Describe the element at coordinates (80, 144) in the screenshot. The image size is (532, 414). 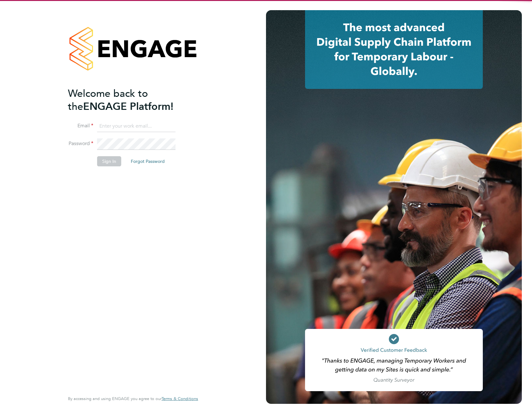
I see `label: Password` at that location.